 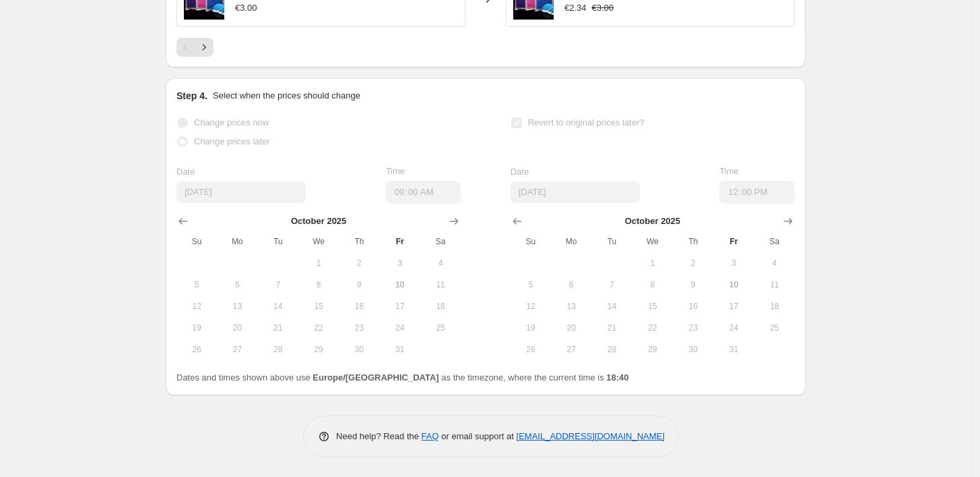 What do you see at coordinates (318, 284) in the screenshot?
I see `span: 8` at bounding box center [318, 284].